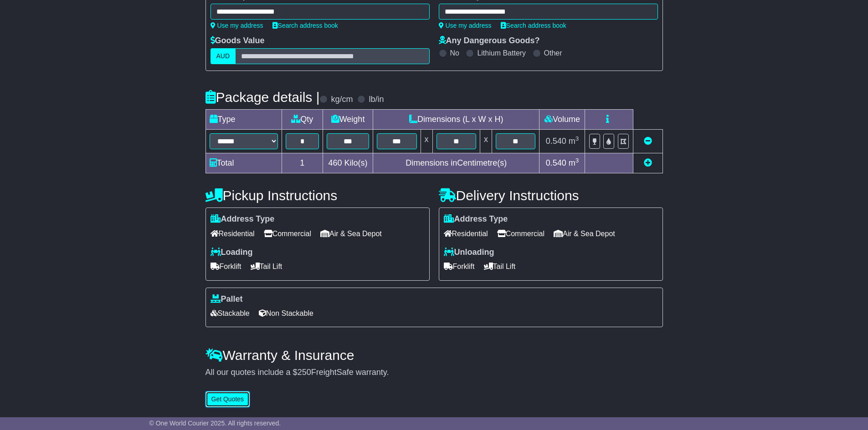 This screenshot has width=868, height=430. What do you see at coordinates (489, 41) in the screenshot?
I see `label: Any Dangerous Goods?` at bounding box center [489, 41].